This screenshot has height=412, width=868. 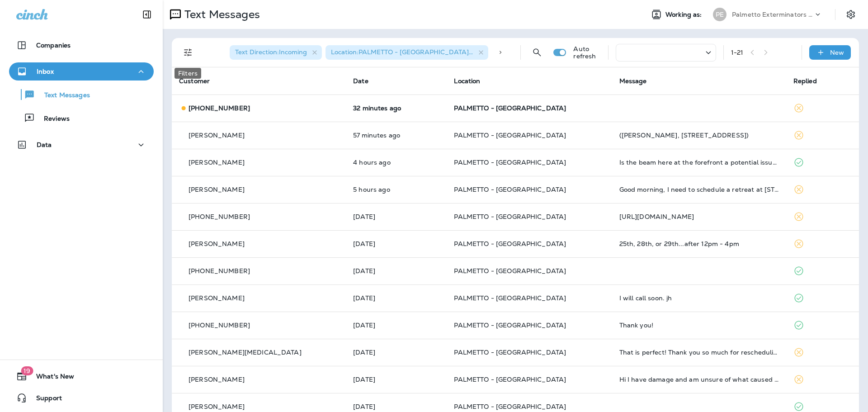 I want to click on p: Aug 25, 2025 01:25 PM, so click(x=396, y=136).